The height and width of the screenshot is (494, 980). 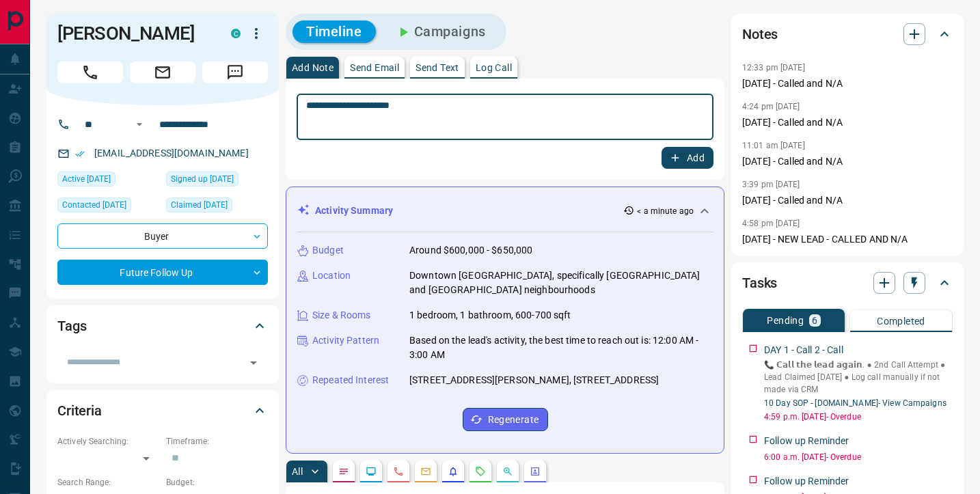 I want to click on p: 1 bedroom, 1 bathroom, 600-700 sqft, so click(x=490, y=315).